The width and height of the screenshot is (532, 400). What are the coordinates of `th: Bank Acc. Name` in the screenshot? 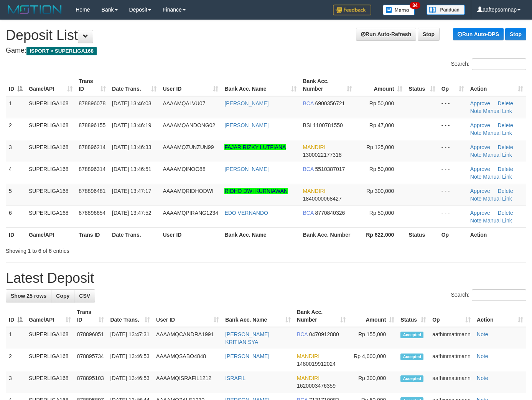 It's located at (260, 234).